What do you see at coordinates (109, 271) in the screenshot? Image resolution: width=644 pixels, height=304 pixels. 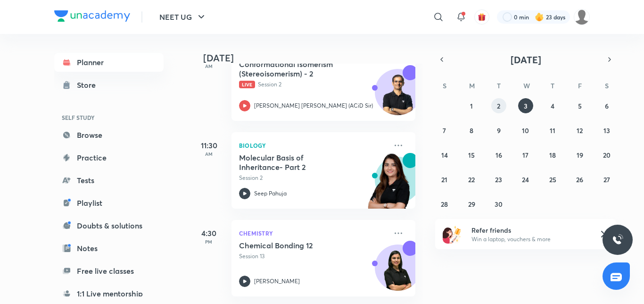 I see `a: Free live classes` at bounding box center [109, 271].